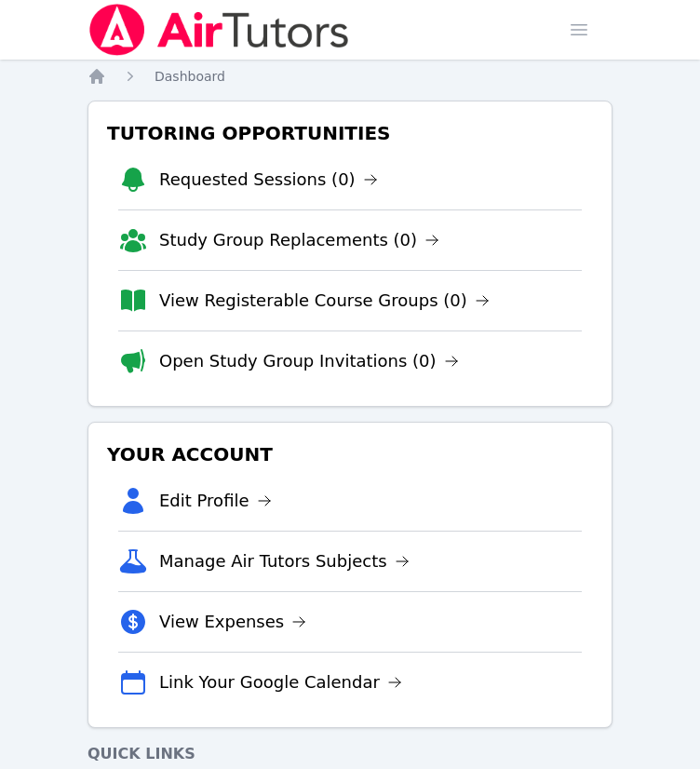  Describe the element at coordinates (280, 683) in the screenshot. I see `a: Link Your Google Calendar` at that location.